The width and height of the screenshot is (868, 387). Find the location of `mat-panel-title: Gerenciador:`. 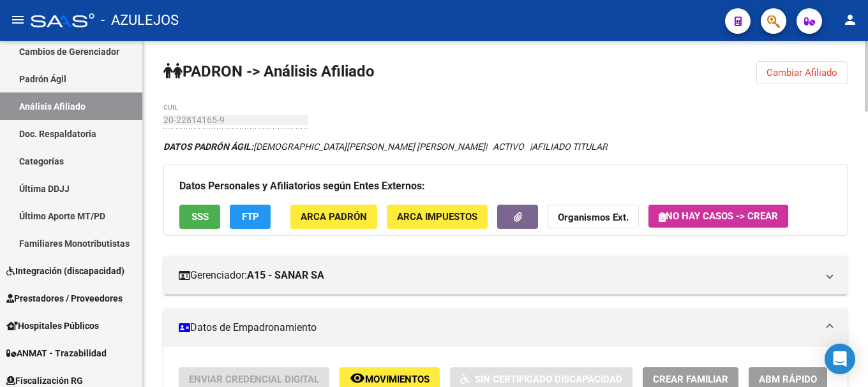

mat-panel-title: Gerenciador: is located at coordinates (498, 275).